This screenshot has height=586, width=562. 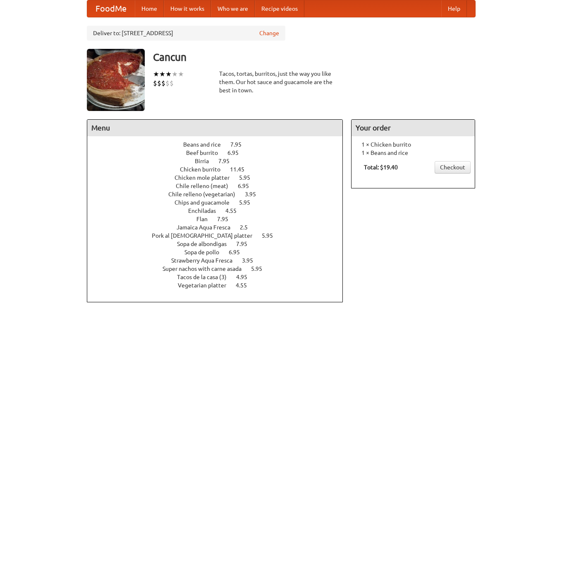 I want to click on b: Total: $19.40, so click(x=381, y=167).